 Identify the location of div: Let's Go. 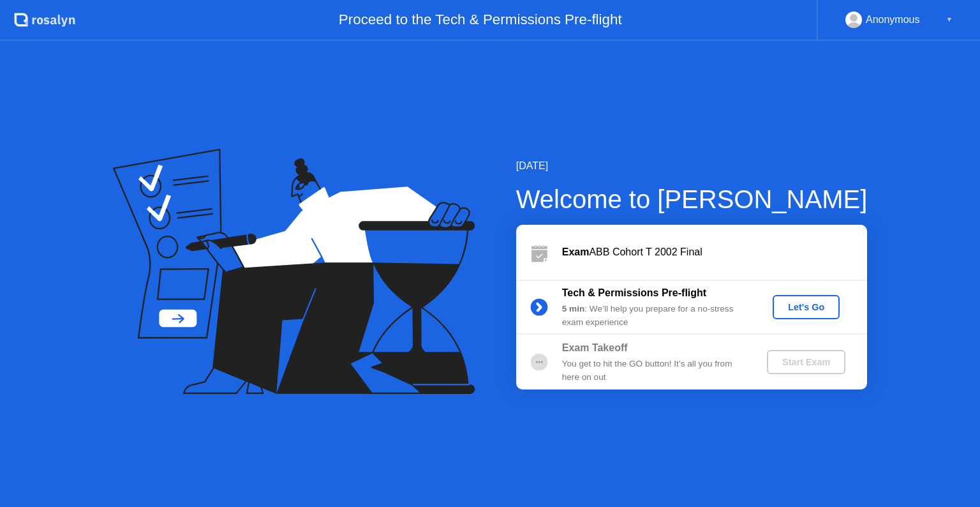
(806, 307).